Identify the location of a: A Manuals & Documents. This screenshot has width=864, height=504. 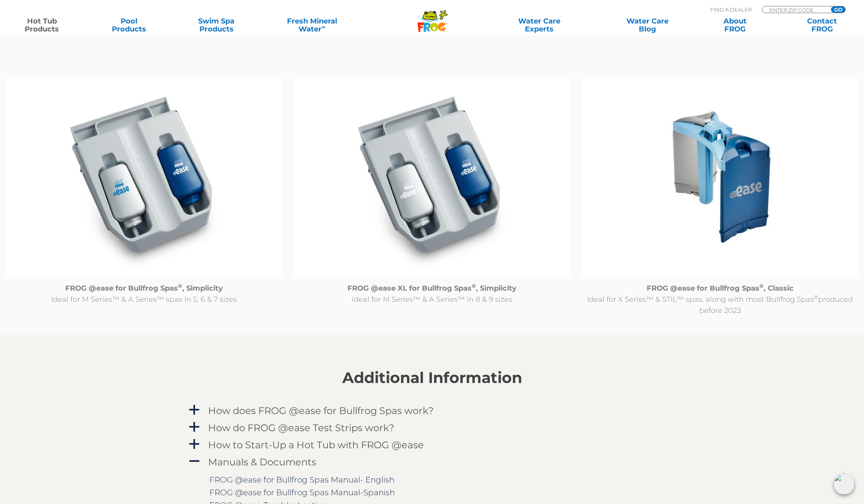
(432, 462).